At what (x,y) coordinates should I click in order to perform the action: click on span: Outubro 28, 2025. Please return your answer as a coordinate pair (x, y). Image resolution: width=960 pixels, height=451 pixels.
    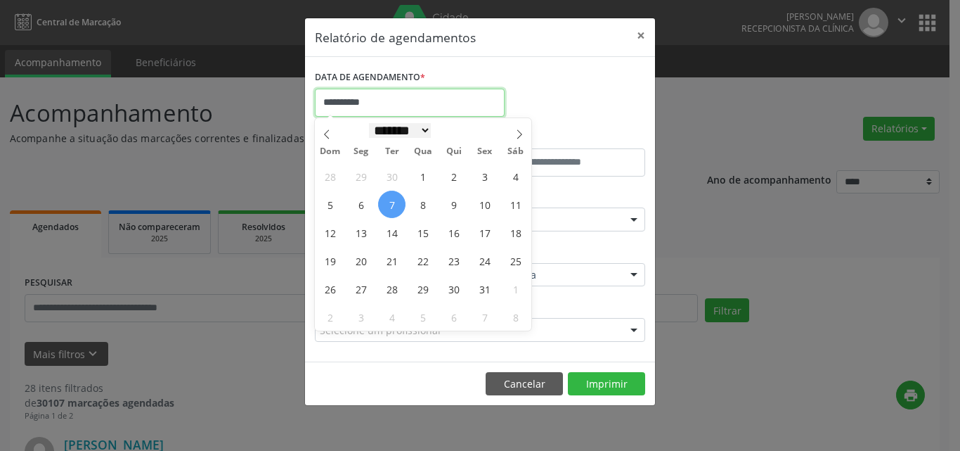
    Looking at the image, I should click on (391, 288).